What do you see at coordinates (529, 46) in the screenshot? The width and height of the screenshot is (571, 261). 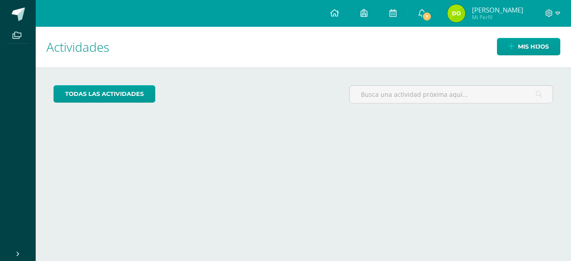 I see `a: Mis hijos` at bounding box center [529, 46].